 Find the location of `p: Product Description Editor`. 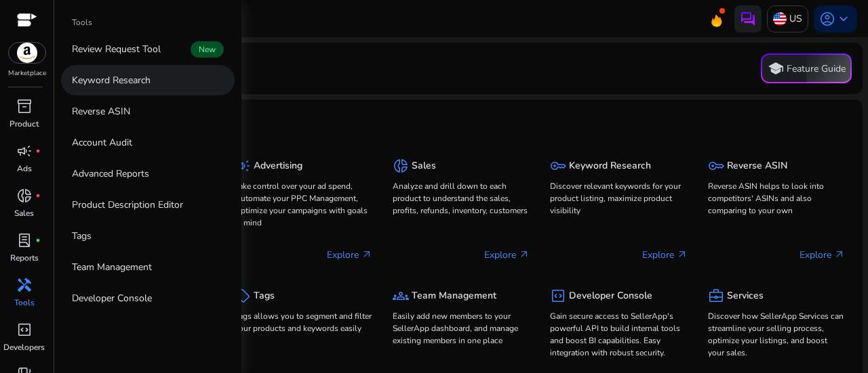

p: Product Description Editor is located at coordinates (128, 205).